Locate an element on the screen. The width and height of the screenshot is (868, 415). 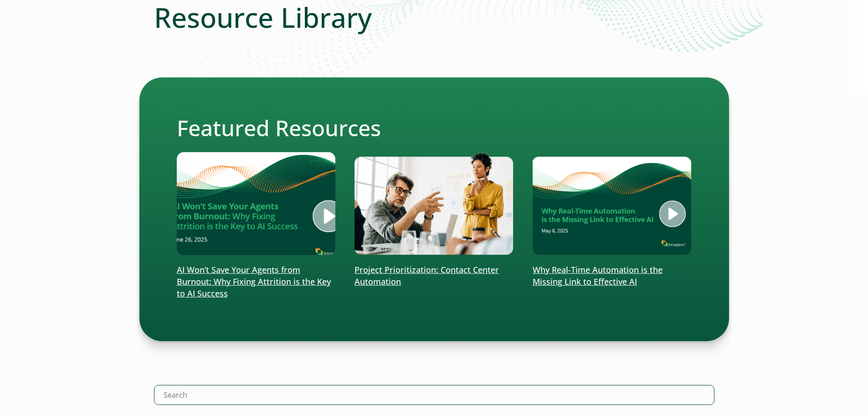
p: Project Prioritization: Contact Center Automation is located at coordinates (434, 276).